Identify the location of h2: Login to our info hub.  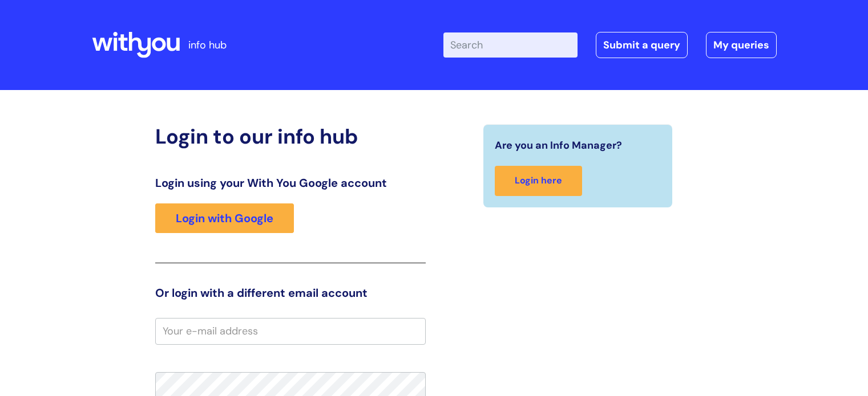
(290, 136).